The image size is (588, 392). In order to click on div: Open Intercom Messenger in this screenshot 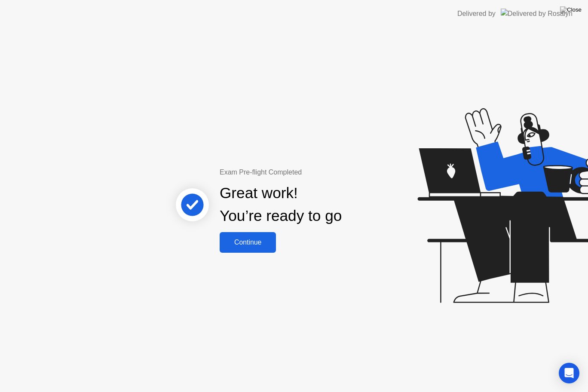, I will do `click(569, 373)`.